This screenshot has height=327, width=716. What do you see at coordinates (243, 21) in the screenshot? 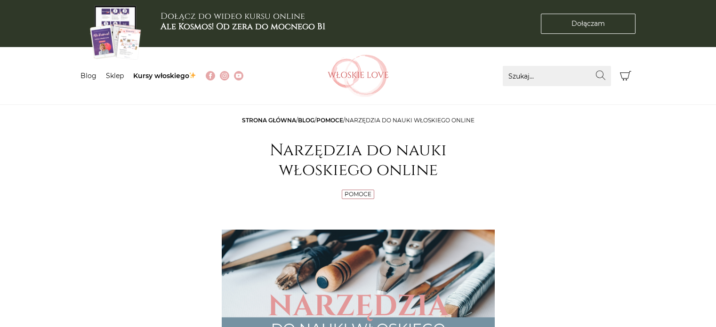
I see `h3: Dołącz do wideo kursu online` at bounding box center [243, 21].